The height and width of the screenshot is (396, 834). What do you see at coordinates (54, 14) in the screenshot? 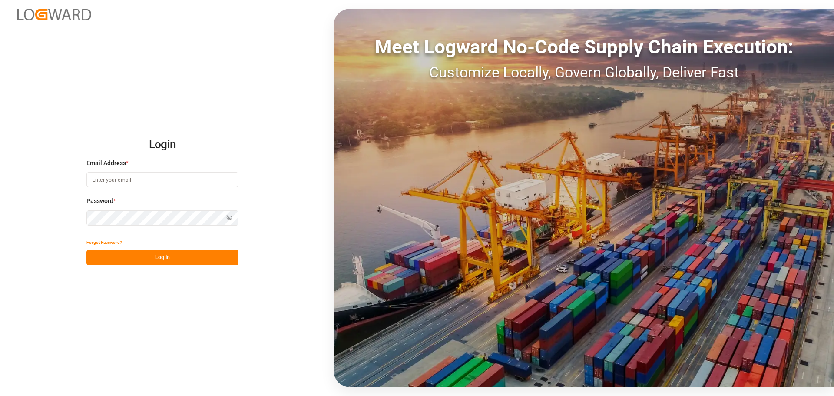
I see `img: Logward_new_orange.png` at bounding box center [54, 14].